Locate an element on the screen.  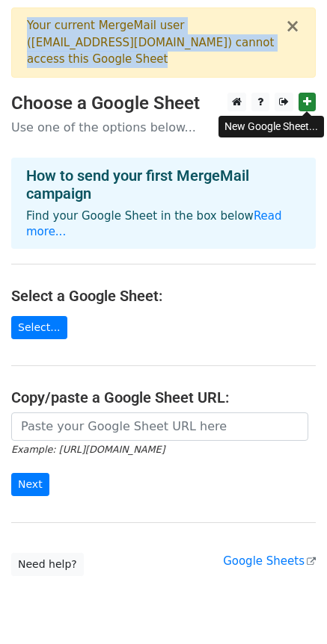
a: Google Sheets is located at coordinates (269, 561).